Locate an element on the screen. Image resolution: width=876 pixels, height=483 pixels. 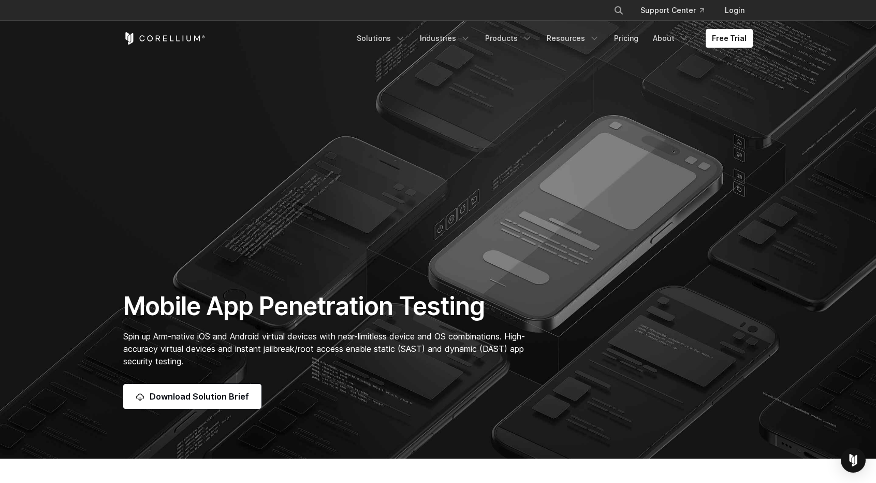
span: Download Solution Brief is located at coordinates (199, 396).